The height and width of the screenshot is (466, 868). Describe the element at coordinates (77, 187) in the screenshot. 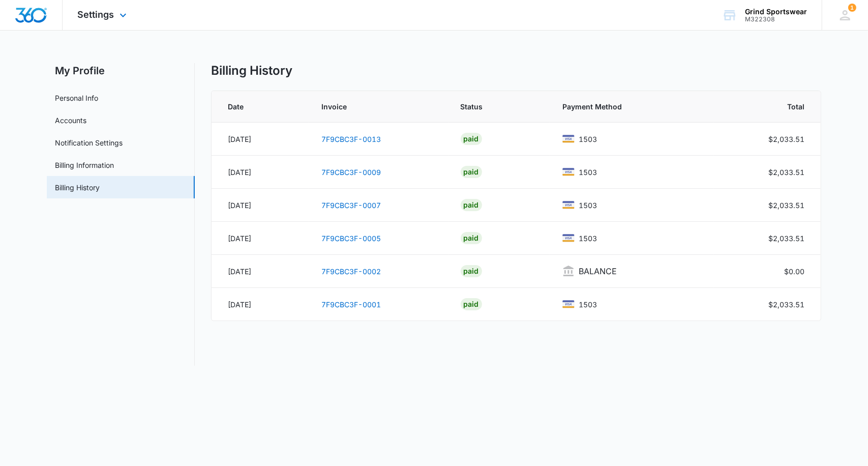

I see `a: Billing History` at that location.